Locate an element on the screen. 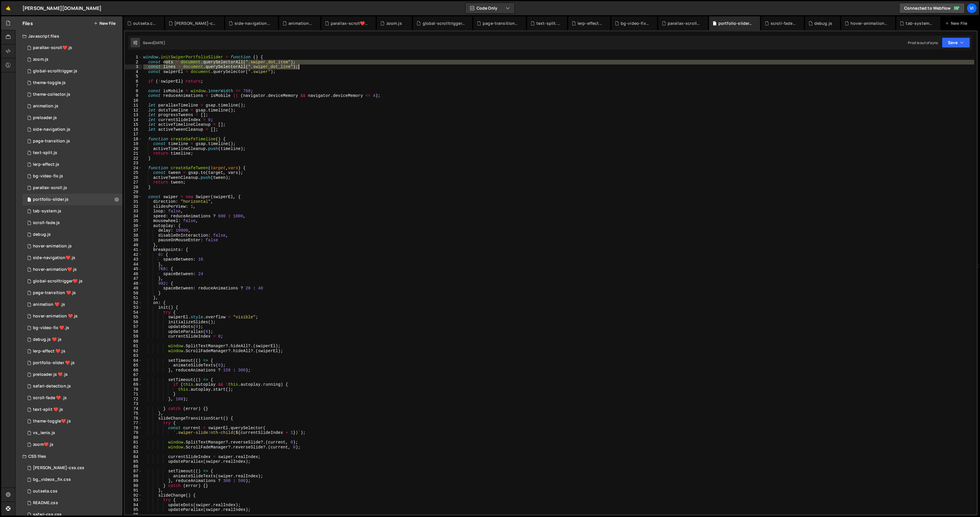 Image resolution: width=980 pixels, height=517 pixels. div: 11 is located at coordinates (134, 105).